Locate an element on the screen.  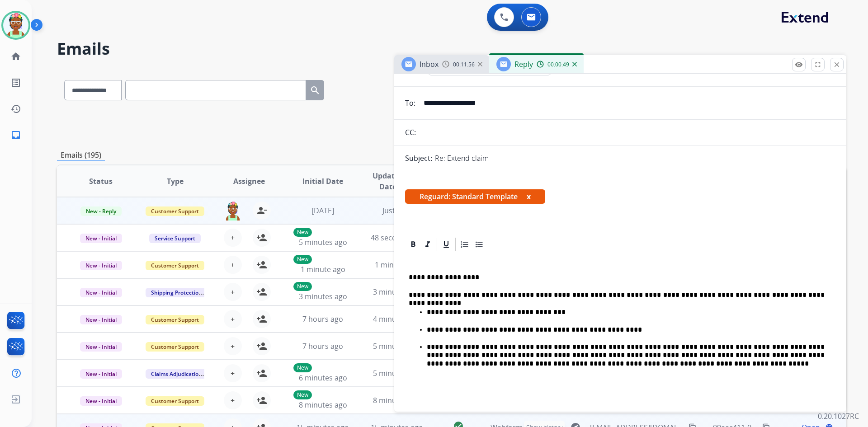
p: Re: Extend claim is located at coordinates (462, 158).